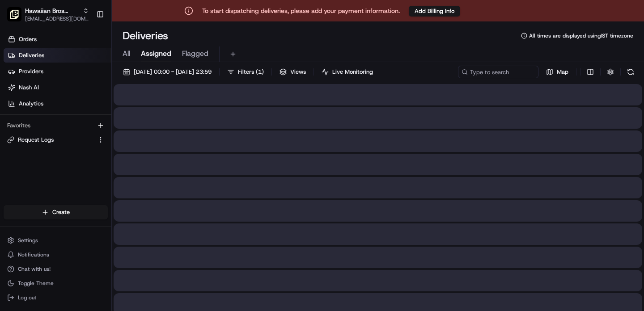  What do you see at coordinates (27, 241) in the screenshot?
I see `span: Settings` at bounding box center [27, 241].